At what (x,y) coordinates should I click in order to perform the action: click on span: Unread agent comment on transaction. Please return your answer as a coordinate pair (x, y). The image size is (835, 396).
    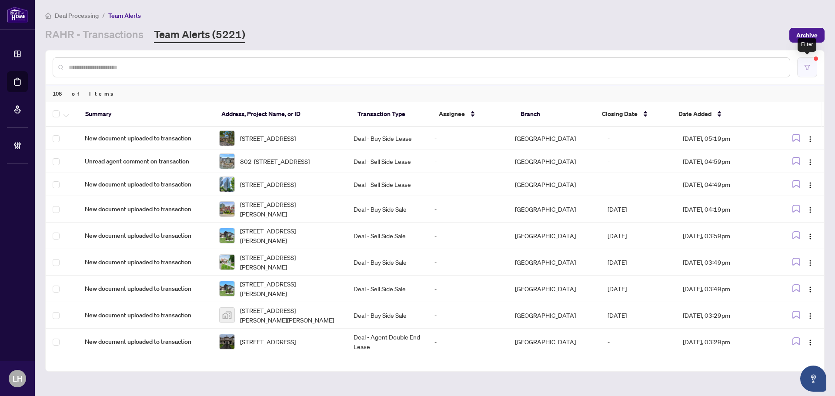
    Looking at the image, I should click on (145, 161).